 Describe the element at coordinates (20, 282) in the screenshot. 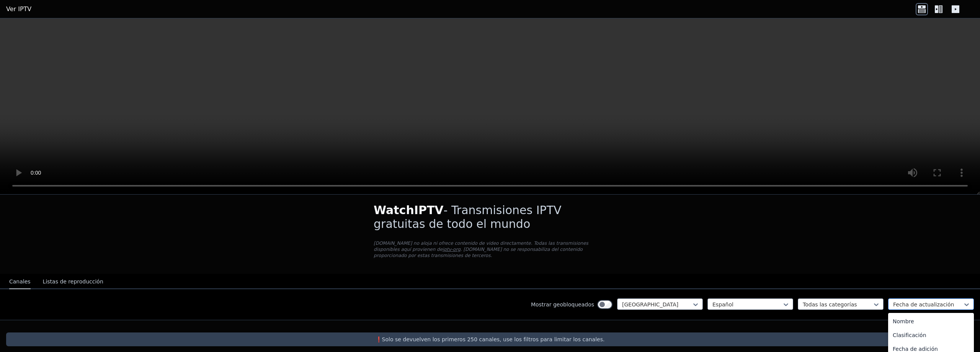

I see `button: Canales` at that location.